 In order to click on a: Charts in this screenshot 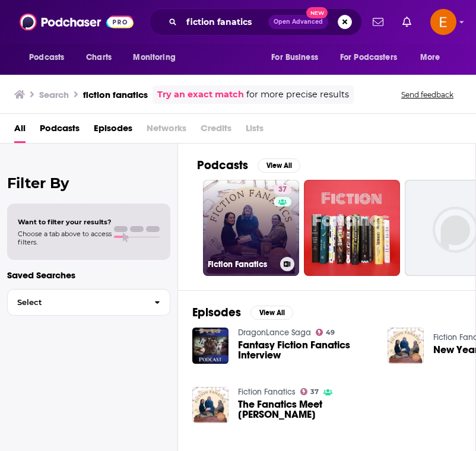, I will do `click(99, 57)`.